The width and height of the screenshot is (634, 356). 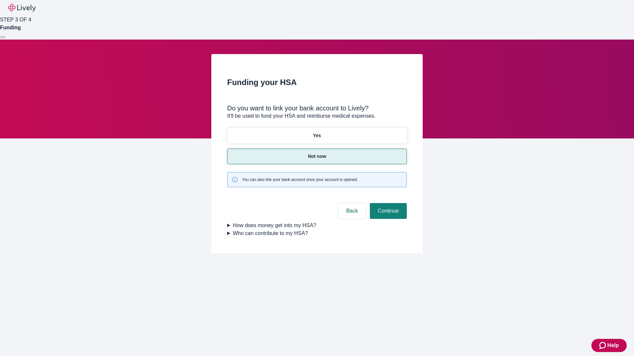 What do you see at coordinates (317, 234) in the screenshot?
I see `summary: Who can contribute to my HSA?` at bounding box center [317, 234].